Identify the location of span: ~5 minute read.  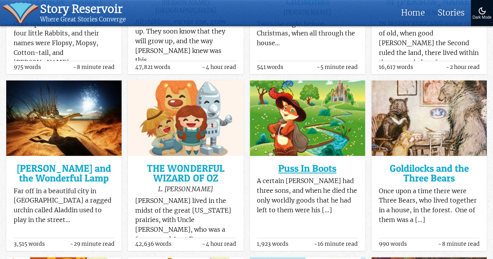
(337, 67).